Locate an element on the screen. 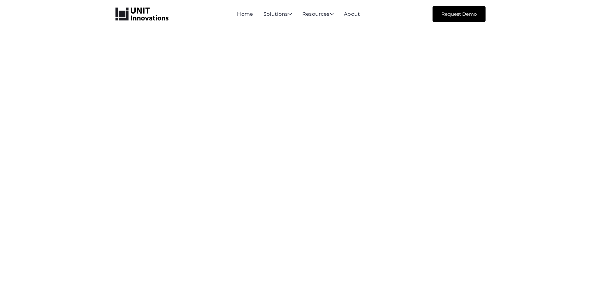 The image size is (601, 287). div: Solutions is located at coordinates (278, 15).